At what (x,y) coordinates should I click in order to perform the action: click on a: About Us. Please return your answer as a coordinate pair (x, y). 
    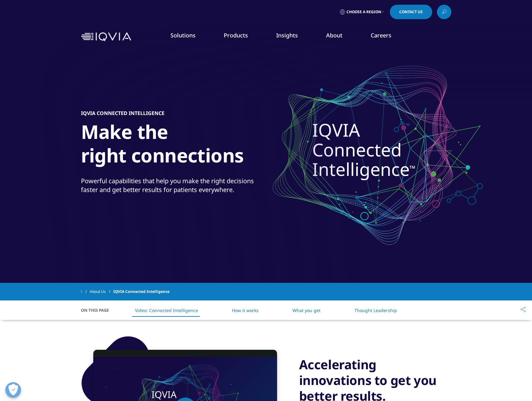
    Looking at the image, I should click on (102, 292).